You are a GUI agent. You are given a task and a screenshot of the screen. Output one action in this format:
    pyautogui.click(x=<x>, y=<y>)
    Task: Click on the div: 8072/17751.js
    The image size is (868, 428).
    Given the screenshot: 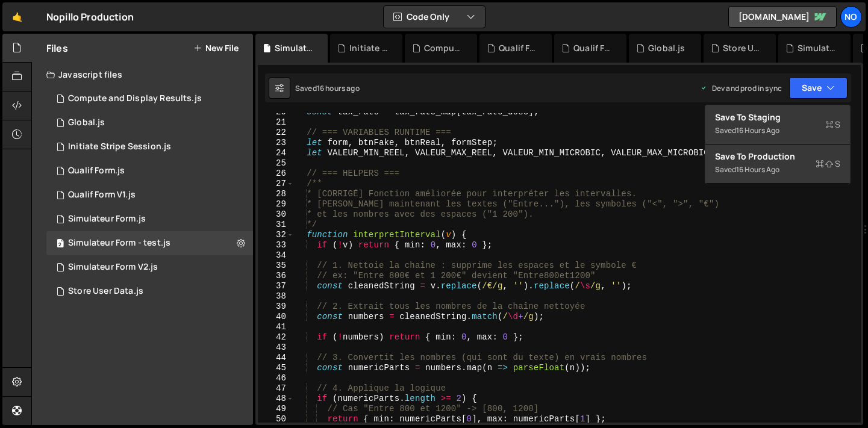 What is the action you would take?
    pyautogui.click(x=149, y=123)
    